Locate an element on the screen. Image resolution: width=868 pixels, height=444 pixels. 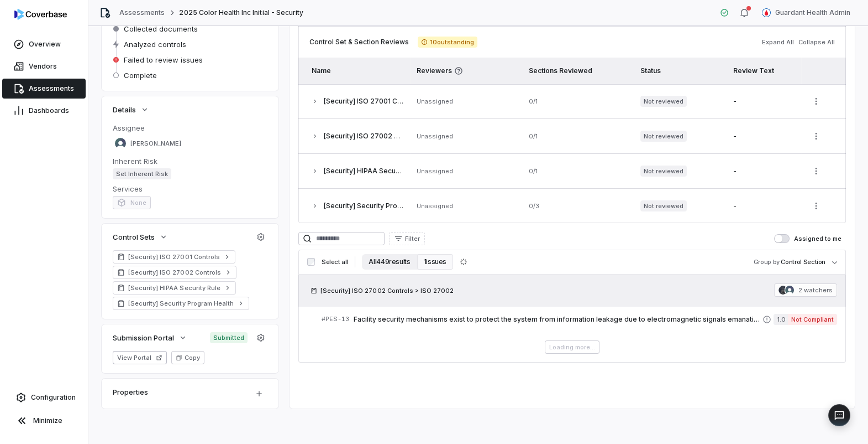
dt: Services is located at coordinates (190, 188).